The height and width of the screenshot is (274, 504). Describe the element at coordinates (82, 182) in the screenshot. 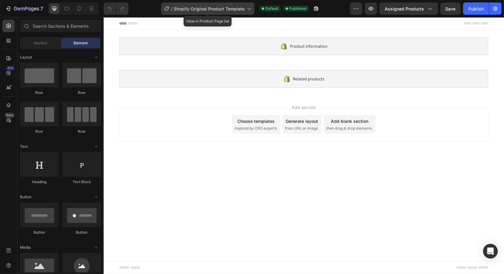

I see `div: Text Block` at that location.